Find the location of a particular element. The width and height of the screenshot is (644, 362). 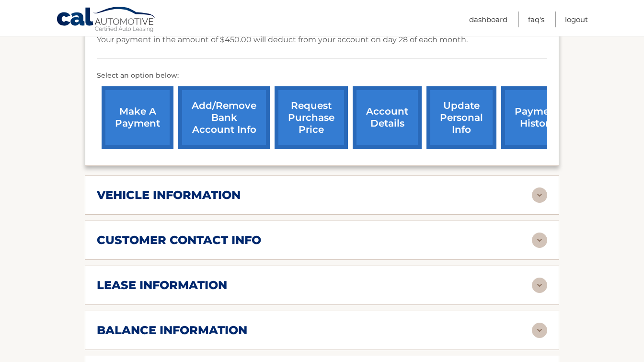

a: Add/Remove bank account info is located at coordinates (224, 117).